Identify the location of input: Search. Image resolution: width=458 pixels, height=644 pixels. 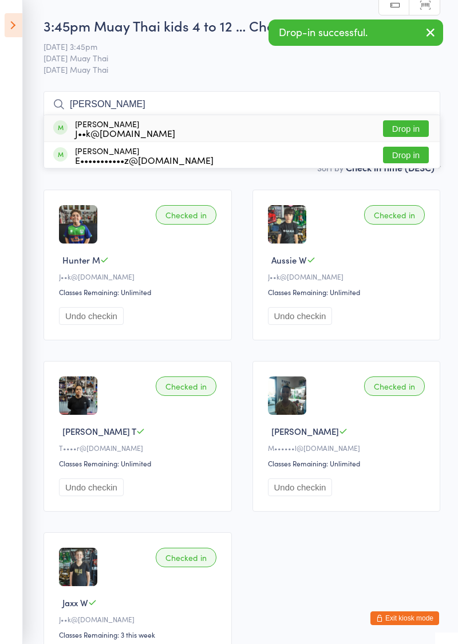
(242, 104).